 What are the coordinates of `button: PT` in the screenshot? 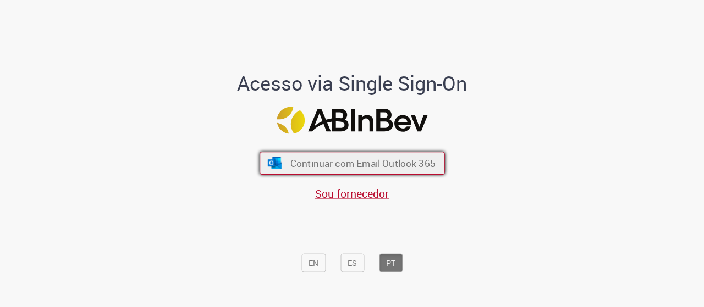 It's located at (391, 263).